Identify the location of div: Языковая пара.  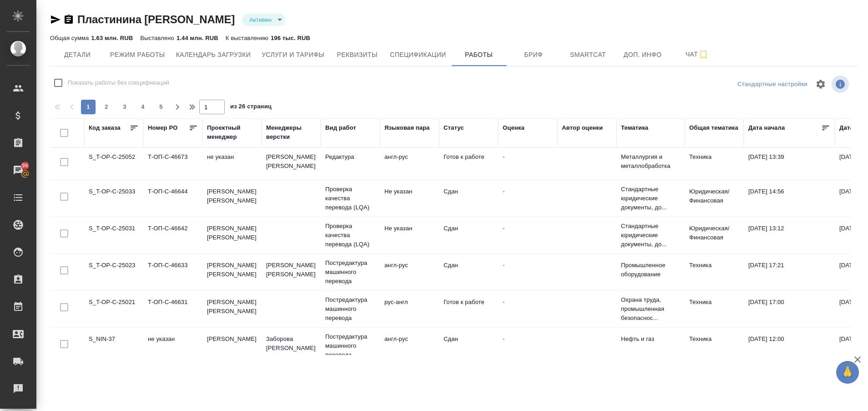
(407, 128).